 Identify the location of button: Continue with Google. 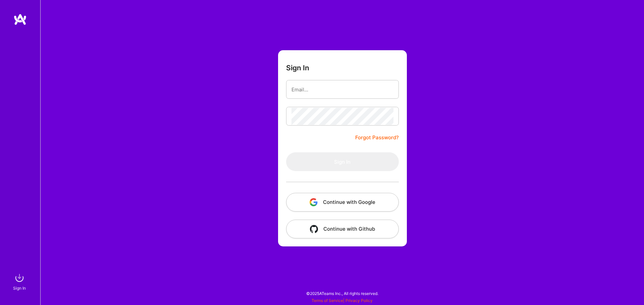
(342, 202).